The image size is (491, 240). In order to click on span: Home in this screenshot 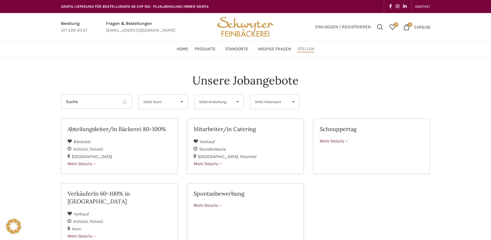, I will do `click(183, 49)`.